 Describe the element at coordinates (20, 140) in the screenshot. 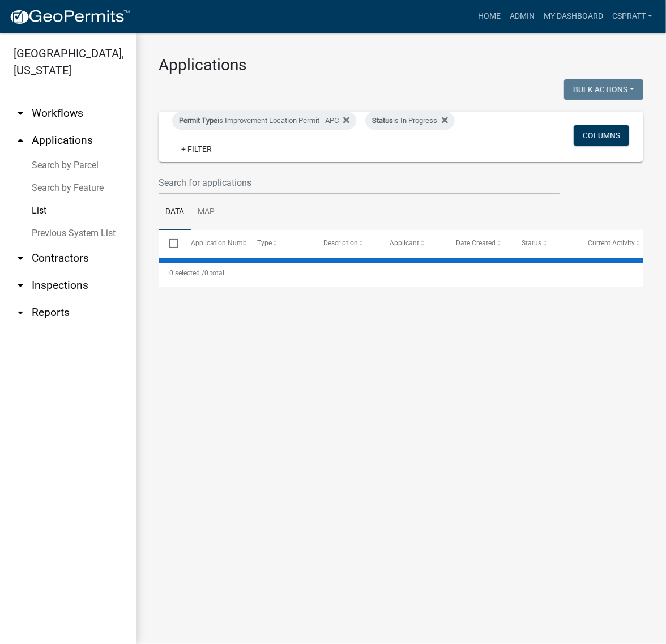

I see `i: arrow_drop_up` at that location.